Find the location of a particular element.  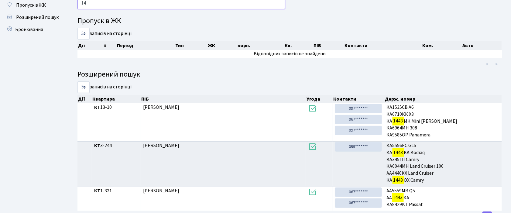

th: Держ. номер is located at coordinates (444, 99).